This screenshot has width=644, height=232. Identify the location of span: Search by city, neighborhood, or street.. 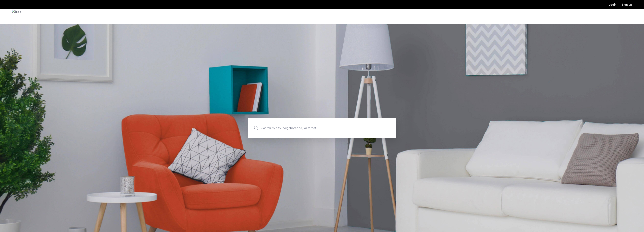
(314, 128).